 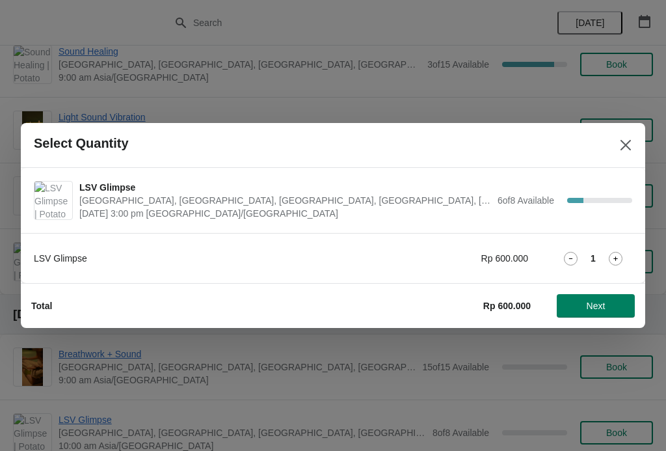 What do you see at coordinates (285, 187) in the screenshot?
I see `span: LSV Glimpse` at bounding box center [285, 187].